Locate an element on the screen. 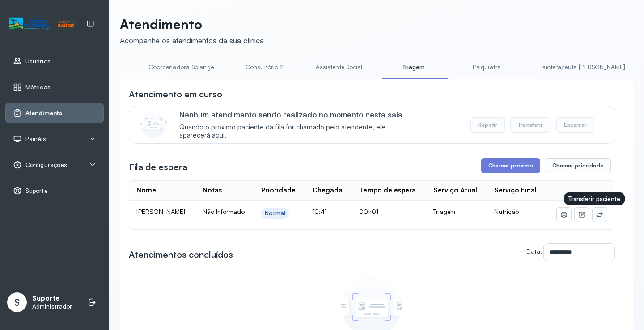  span: Atendimento is located at coordinates (44, 113).